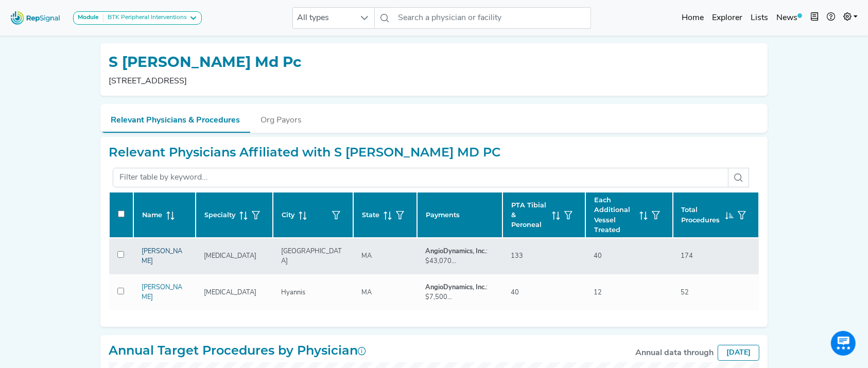  I want to click on div: Annual data through, so click(674, 353).